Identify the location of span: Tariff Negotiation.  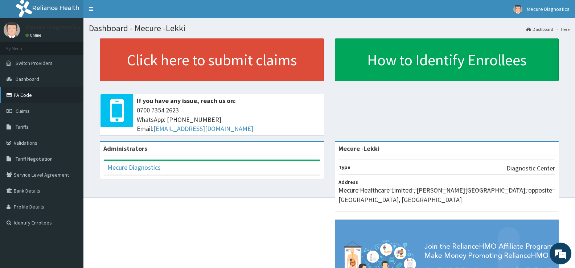
(34, 159).